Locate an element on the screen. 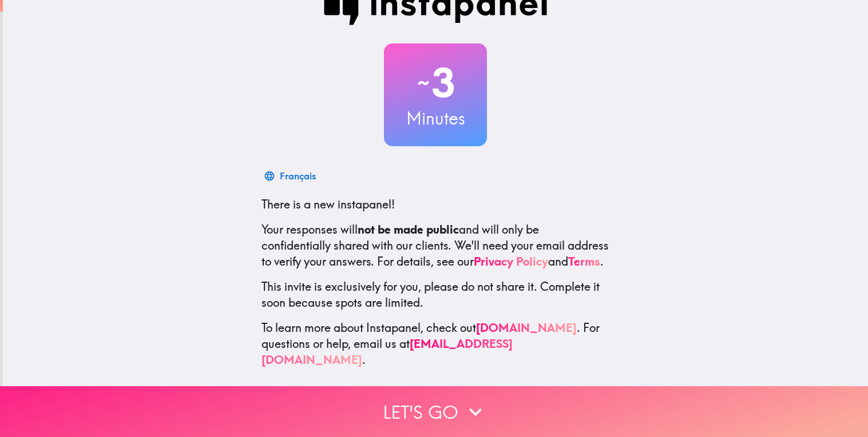  div: Français is located at coordinates (297, 176).